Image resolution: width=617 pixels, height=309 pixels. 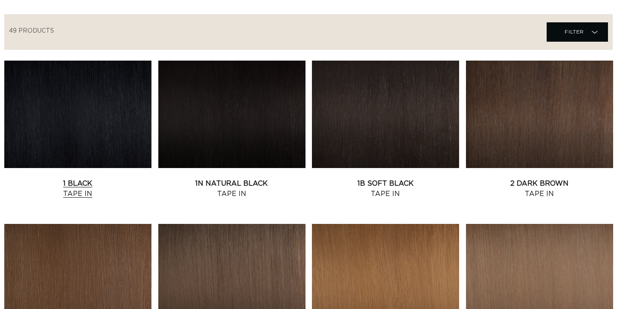 I want to click on span: 49 products, so click(x=31, y=31).